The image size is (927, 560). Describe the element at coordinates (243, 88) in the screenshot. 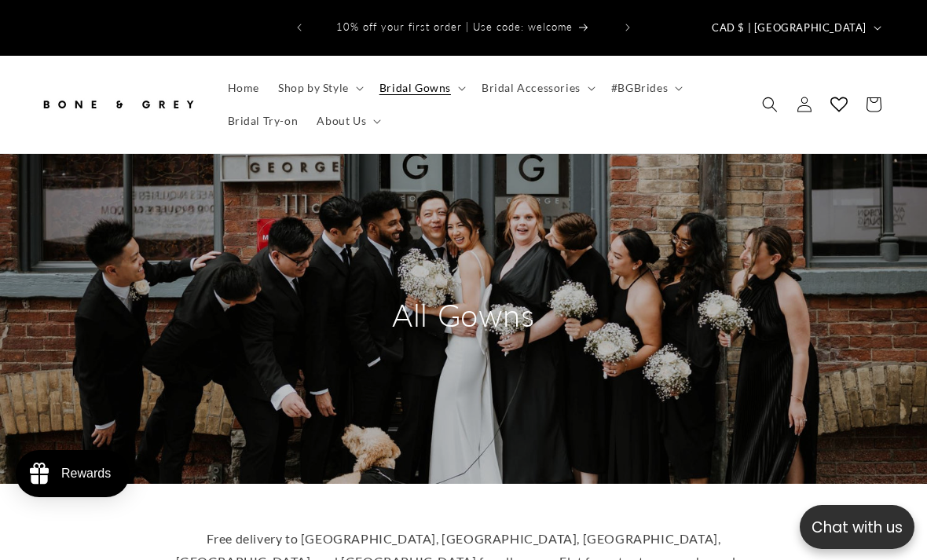

I see `span: Home` at that location.